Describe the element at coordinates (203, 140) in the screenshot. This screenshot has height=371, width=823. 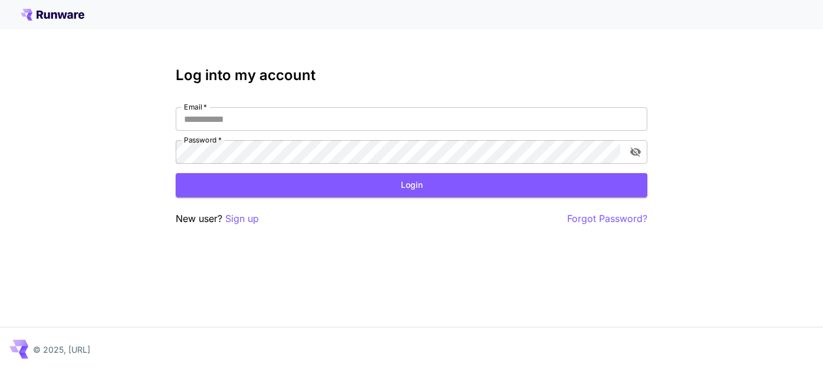
I see `label: Password` at that location.